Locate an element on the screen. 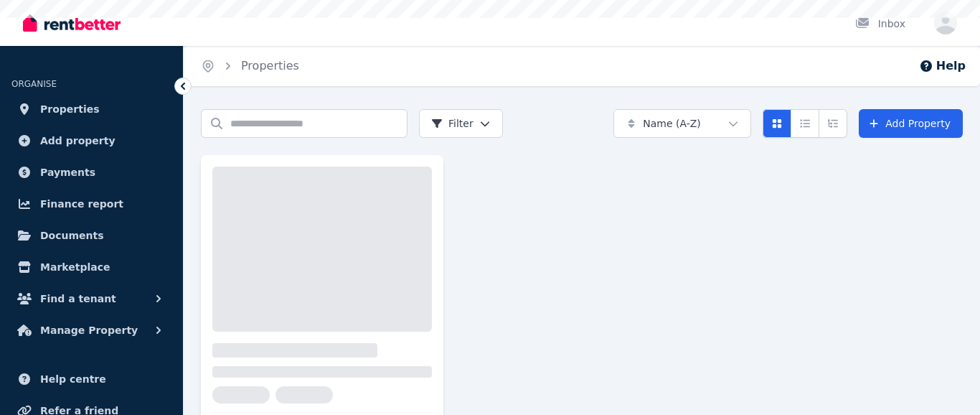 This screenshot has height=415, width=980. span: Manage Property is located at coordinates (89, 330).